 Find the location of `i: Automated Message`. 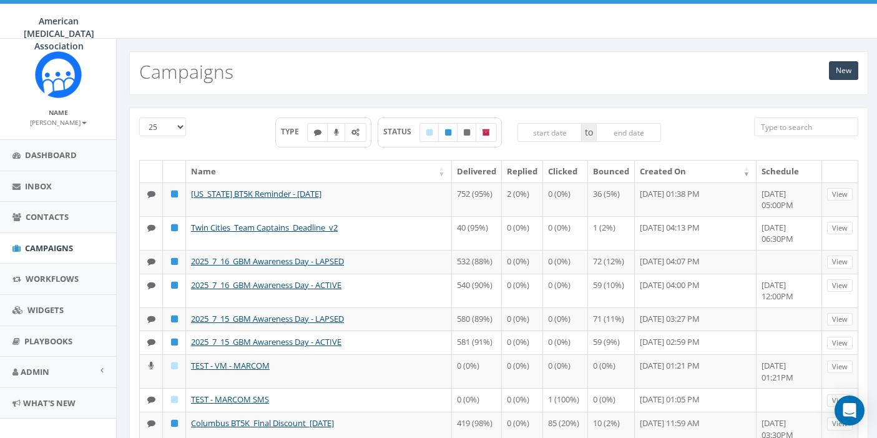

i: Automated Message is located at coordinates (355, 132).